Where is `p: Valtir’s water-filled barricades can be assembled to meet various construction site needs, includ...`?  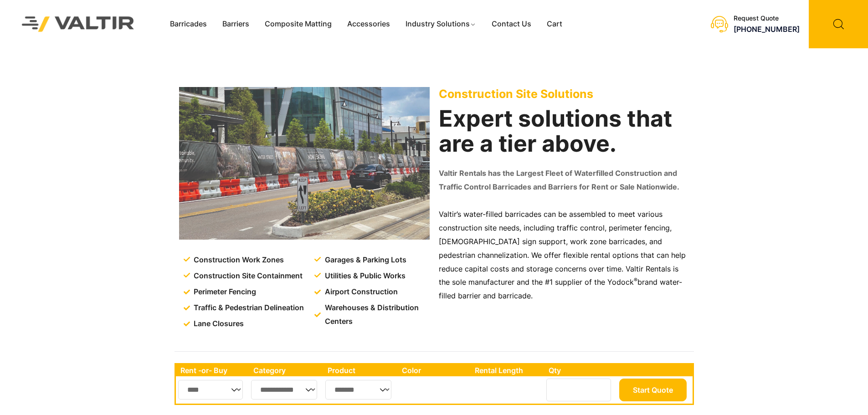 p: Valtir’s water-filled barricades can be assembled to meet various construction site needs, includ... is located at coordinates (564, 255).